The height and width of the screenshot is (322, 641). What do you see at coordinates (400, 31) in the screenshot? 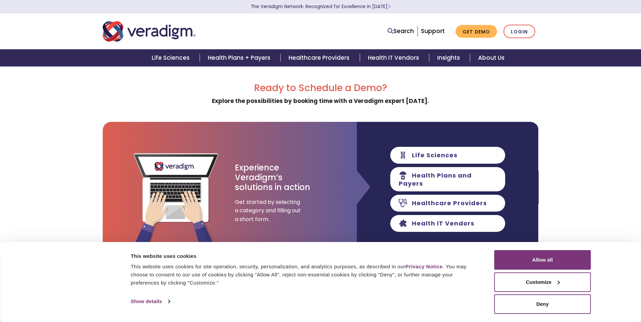
I see `a: Search` at bounding box center [400, 31].